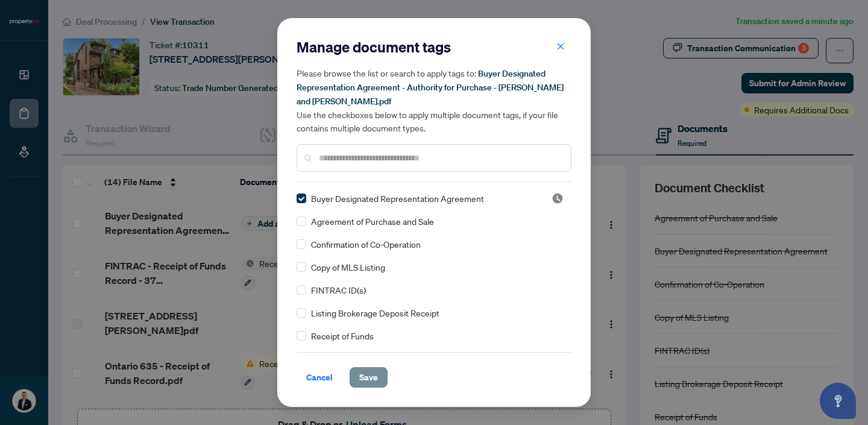  I want to click on button: Cancel, so click(320, 378).